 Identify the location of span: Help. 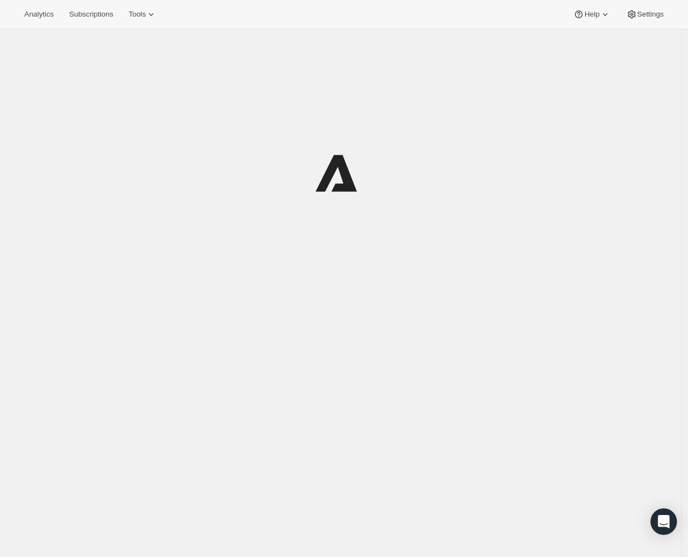
(592, 14).